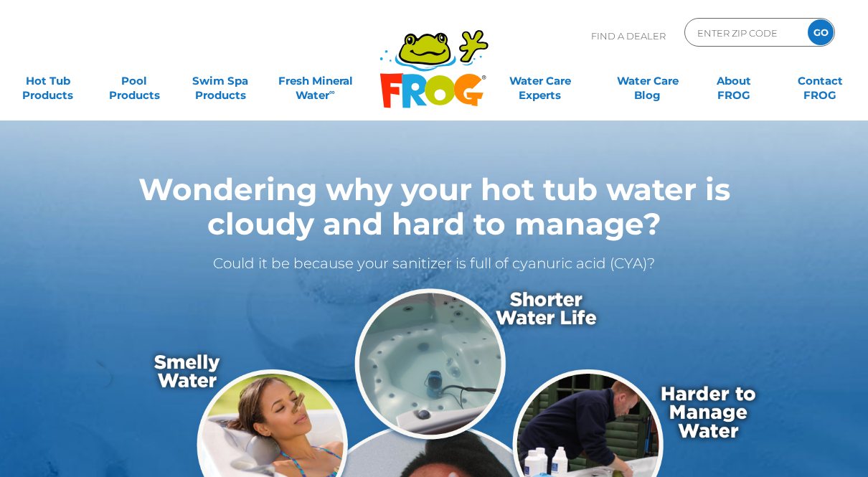 The height and width of the screenshot is (477, 868). What do you see at coordinates (221, 81) in the screenshot?
I see `a: Swim SpaProducts` at bounding box center [221, 81].